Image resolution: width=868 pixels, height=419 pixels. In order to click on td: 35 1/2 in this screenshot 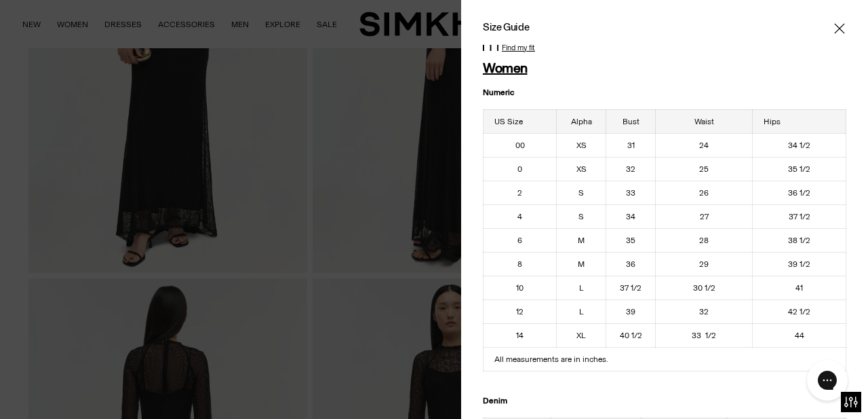, I will do `click(800, 169)`.